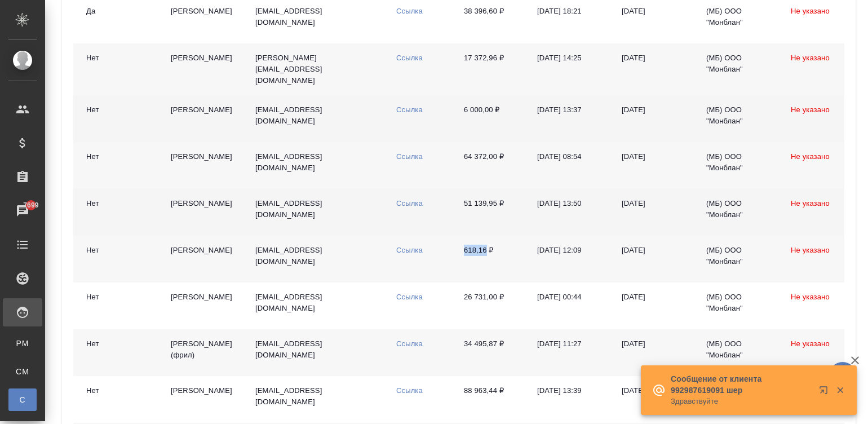  Describe the element at coordinates (492, 306) in the screenshot. I see `td: 26 731,00 ₽` at that location.